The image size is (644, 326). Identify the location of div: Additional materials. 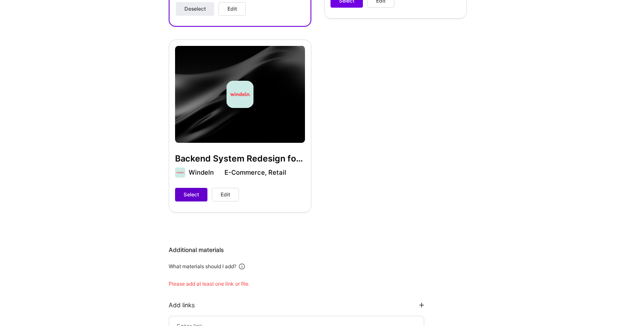
(318, 250).